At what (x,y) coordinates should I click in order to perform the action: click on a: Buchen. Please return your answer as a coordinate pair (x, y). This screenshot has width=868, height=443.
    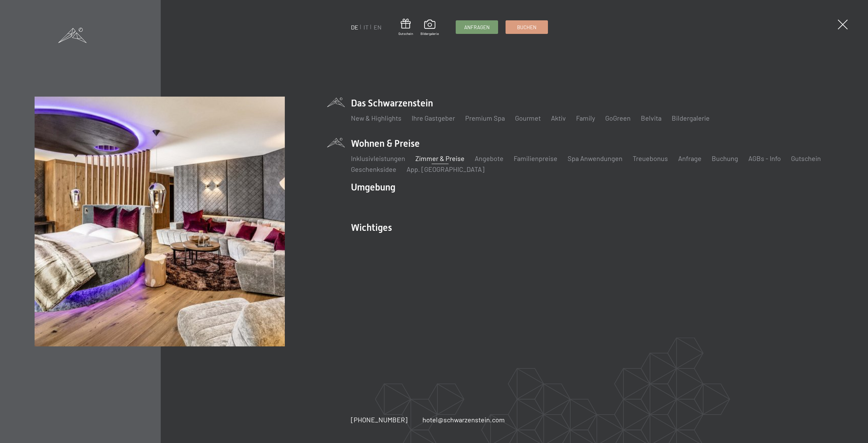
    Looking at the image, I should click on (527, 27).